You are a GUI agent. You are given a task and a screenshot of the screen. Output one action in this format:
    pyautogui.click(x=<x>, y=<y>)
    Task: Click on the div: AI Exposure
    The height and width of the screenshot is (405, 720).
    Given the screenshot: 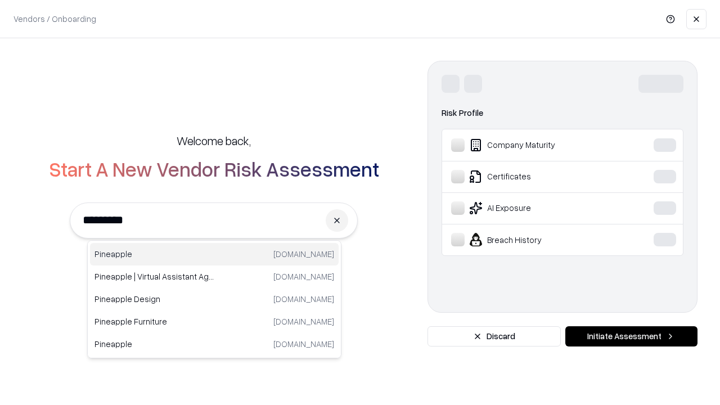 What is the action you would take?
    pyautogui.click(x=535, y=208)
    